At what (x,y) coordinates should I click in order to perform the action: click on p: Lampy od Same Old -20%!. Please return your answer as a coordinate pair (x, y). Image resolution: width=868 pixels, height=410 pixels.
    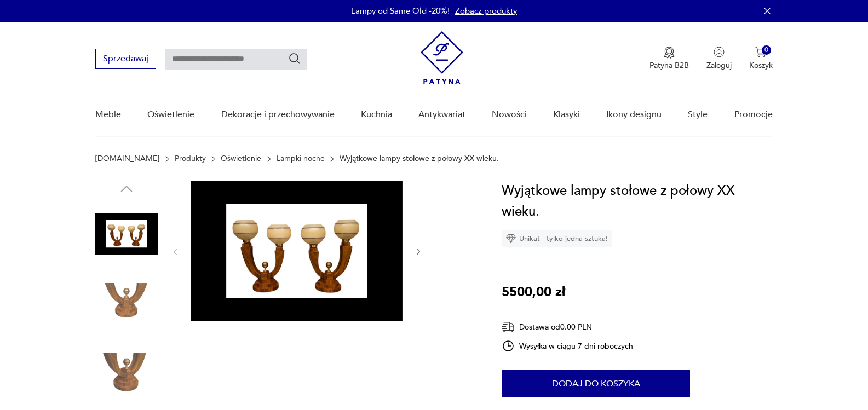
    Looking at the image, I should click on (401, 11).